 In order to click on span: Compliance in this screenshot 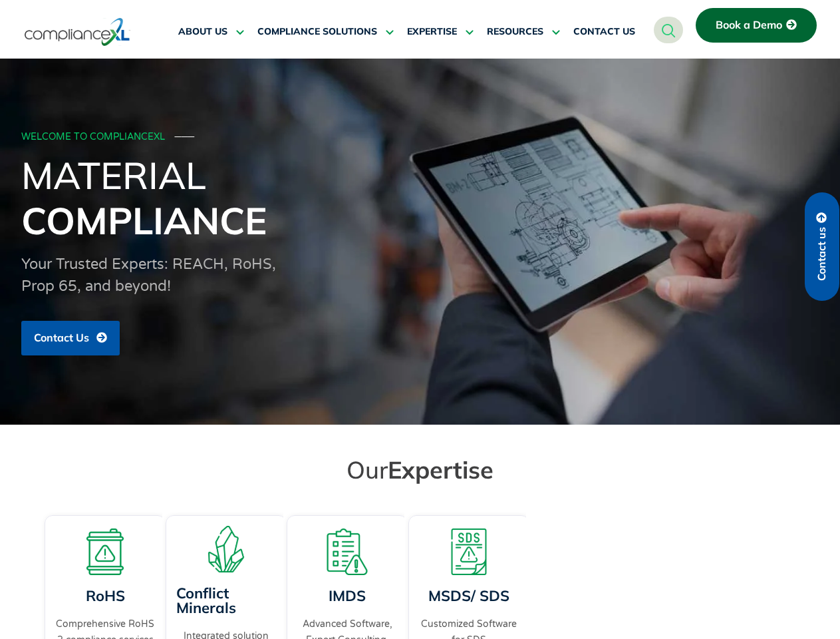, I will do `click(144, 220)`.